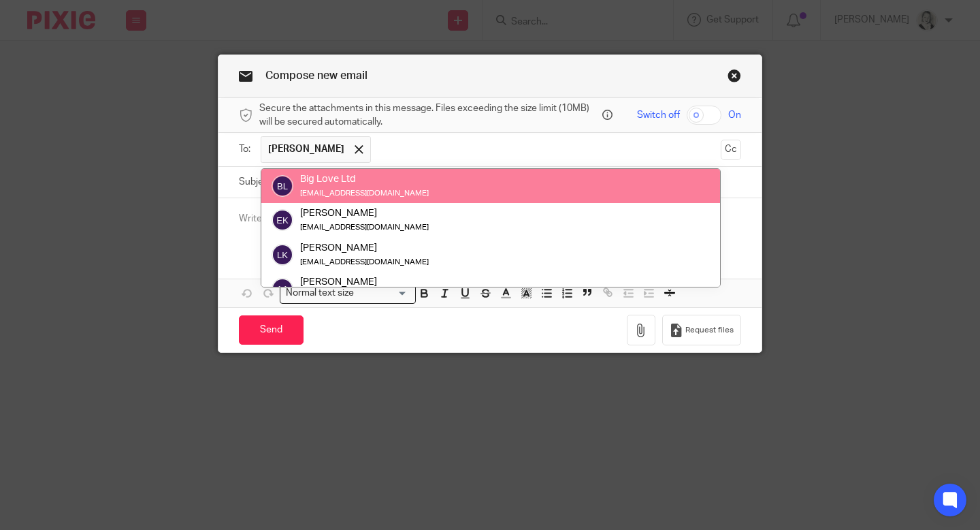  Describe the element at coordinates (383, 292) in the screenshot. I see `input: Search for option` at that location.